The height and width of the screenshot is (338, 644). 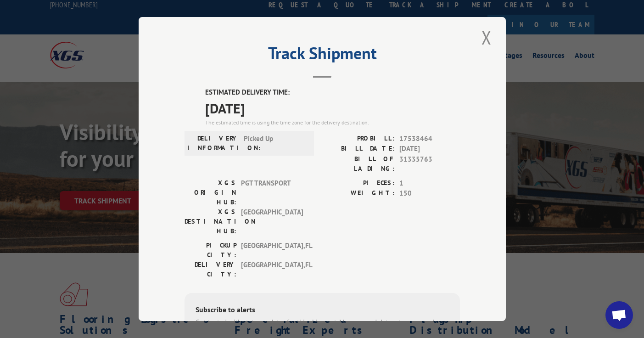 What do you see at coordinates (430, 138) in the screenshot?
I see `span: 17538464` at bounding box center [430, 138].